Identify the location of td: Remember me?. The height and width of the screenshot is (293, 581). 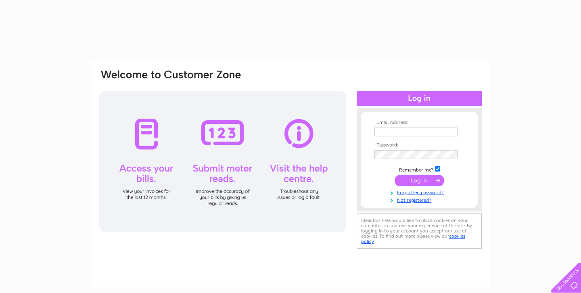
(419, 169).